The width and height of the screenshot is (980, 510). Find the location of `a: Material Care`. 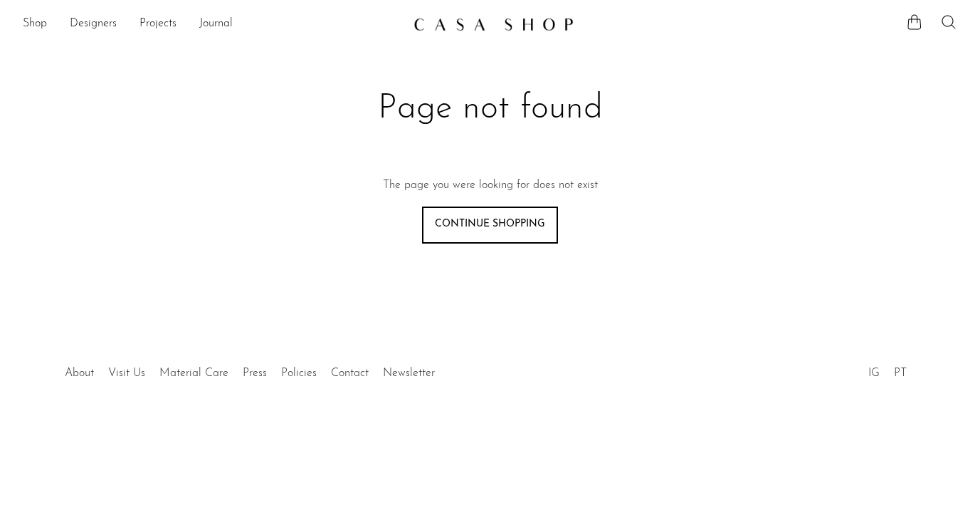

a: Material Care is located at coordinates (193, 373).